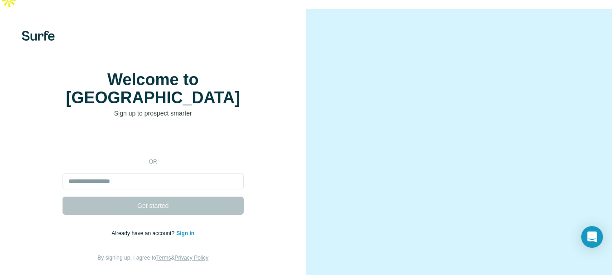  What do you see at coordinates (185, 233) in the screenshot?
I see `a: Sign in` at bounding box center [185, 233].